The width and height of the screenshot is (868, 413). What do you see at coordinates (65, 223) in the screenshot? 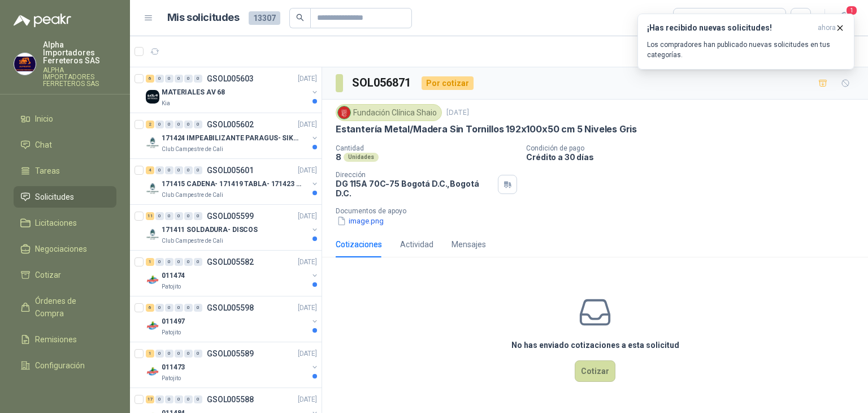
I see `a: Licitaciones` at bounding box center [65, 223].